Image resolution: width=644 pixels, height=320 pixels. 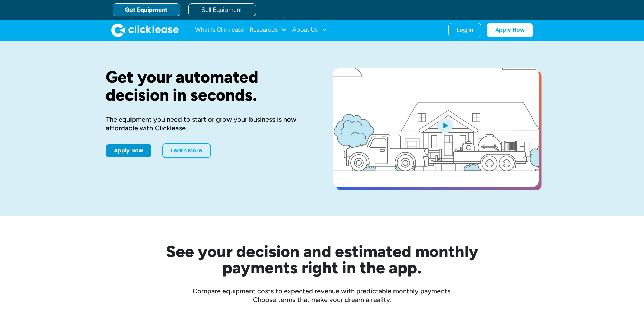 What do you see at coordinates (187, 150) in the screenshot?
I see `a: Learn More` at bounding box center [187, 150].